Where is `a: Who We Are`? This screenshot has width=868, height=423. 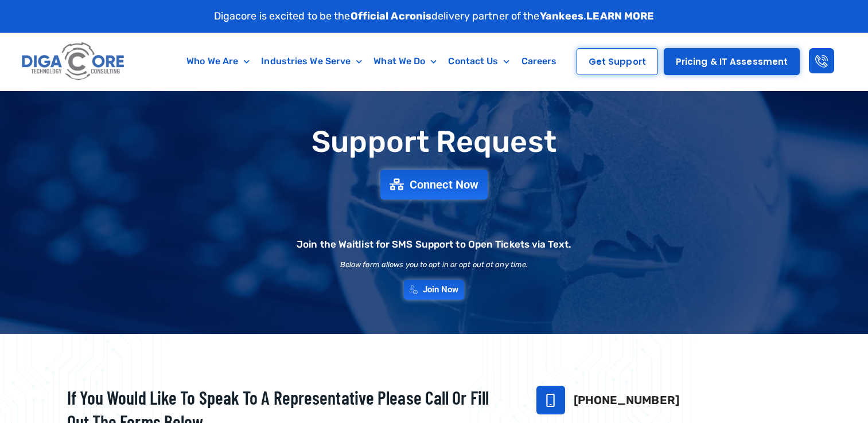
a: Who We Are is located at coordinates (218, 62).